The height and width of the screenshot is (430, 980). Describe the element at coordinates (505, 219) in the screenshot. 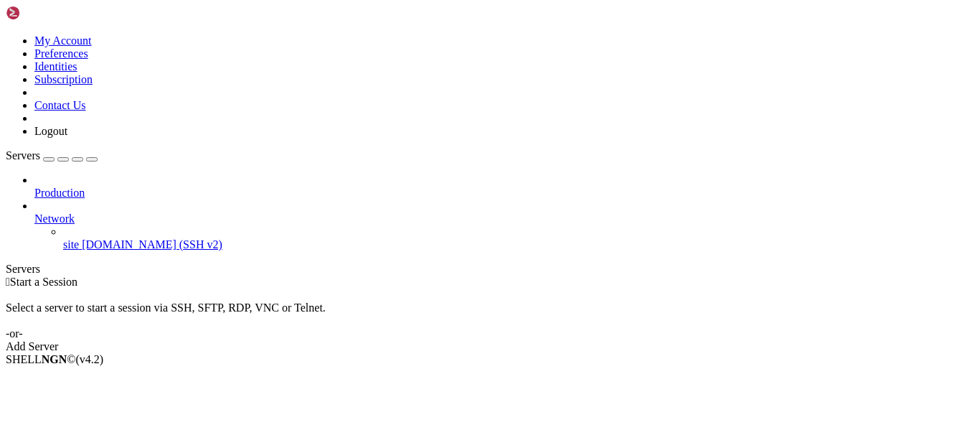

I see `a: Network` at that location.